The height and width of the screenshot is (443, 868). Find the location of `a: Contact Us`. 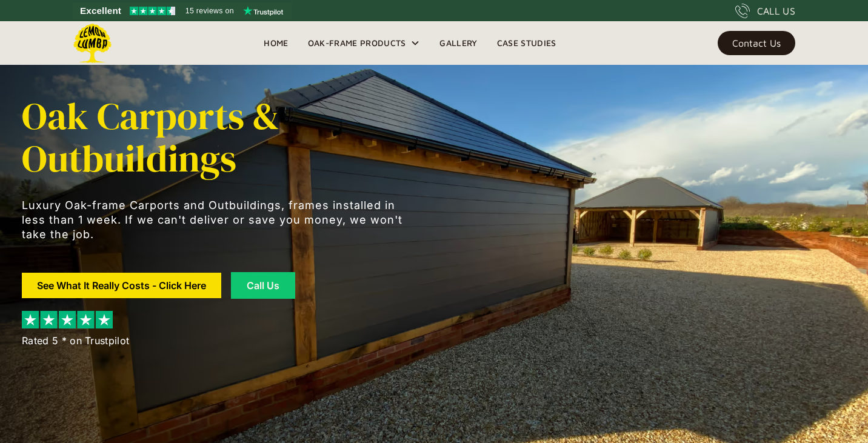

a: Contact Us is located at coordinates (756, 43).